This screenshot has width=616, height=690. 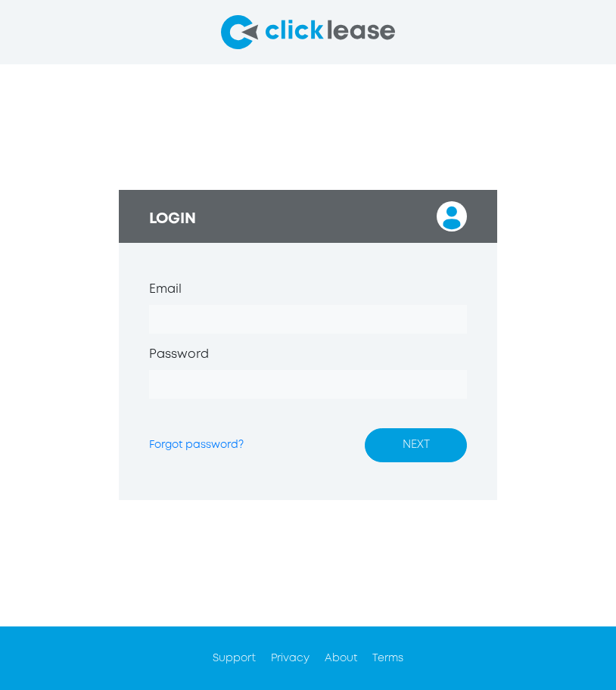 What do you see at coordinates (165, 290) in the screenshot?
I see `label: Email` at bounding box center [165, 290].